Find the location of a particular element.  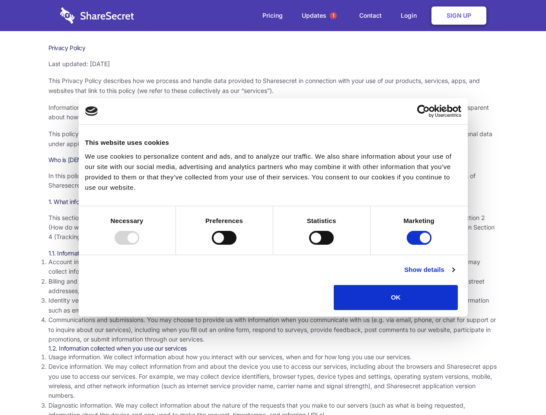

span: This policy uses the term “personal data” to refer to information that is related to an identifie... is located at coordinates (270, 138).